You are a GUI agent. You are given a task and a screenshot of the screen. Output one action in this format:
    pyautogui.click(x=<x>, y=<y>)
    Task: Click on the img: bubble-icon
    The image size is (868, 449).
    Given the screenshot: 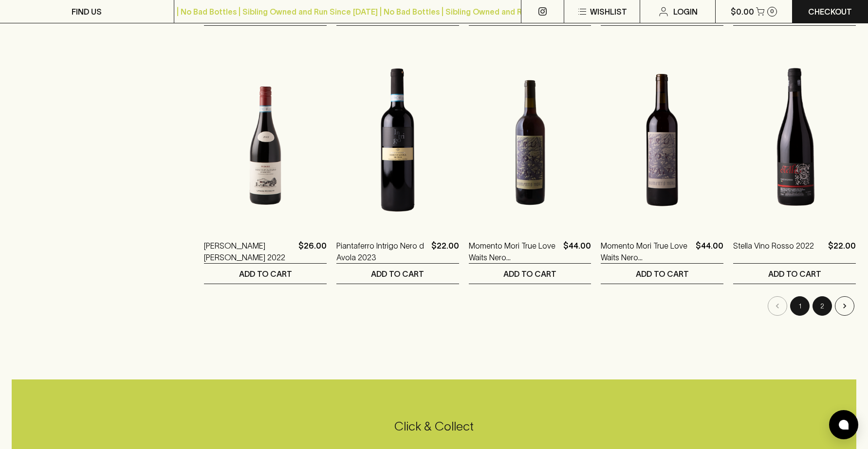 What is the action you would take?
    pyautogui.click(x=844, y=425)
    